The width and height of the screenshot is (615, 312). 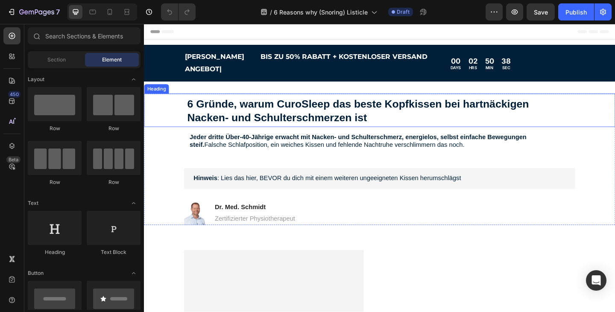 I want to click on span: Section, so click(x=56, y=60).